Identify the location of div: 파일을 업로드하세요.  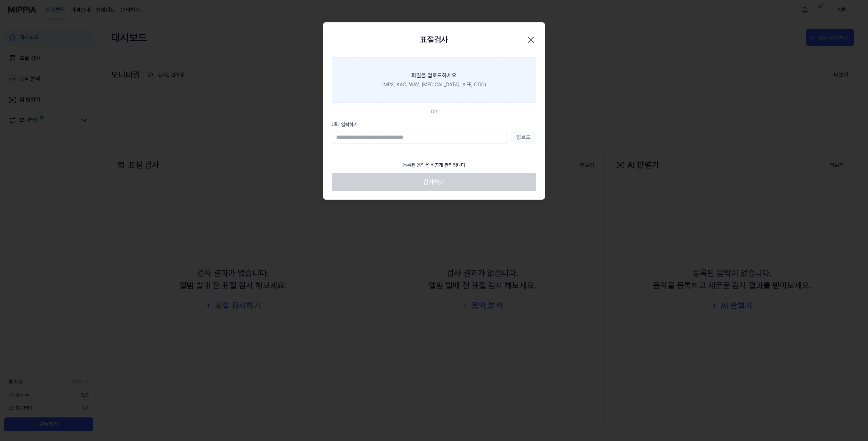
(434, 75).